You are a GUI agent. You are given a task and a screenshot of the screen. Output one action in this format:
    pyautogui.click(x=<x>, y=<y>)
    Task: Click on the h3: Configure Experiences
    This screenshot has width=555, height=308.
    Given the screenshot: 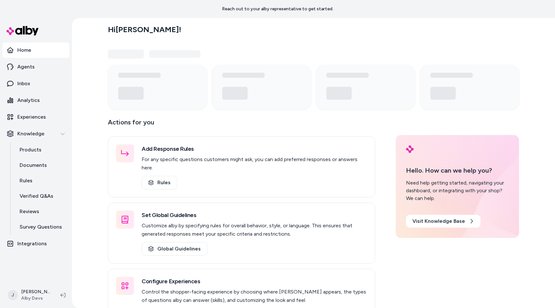 What is the action you would take?
    pyautogui.click(x=254, y=281)
    